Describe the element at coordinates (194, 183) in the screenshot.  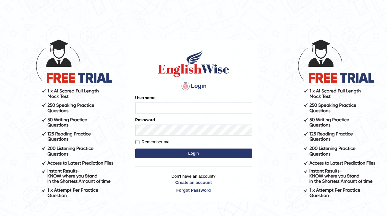
I see `p: Don't have an account?` at that location.